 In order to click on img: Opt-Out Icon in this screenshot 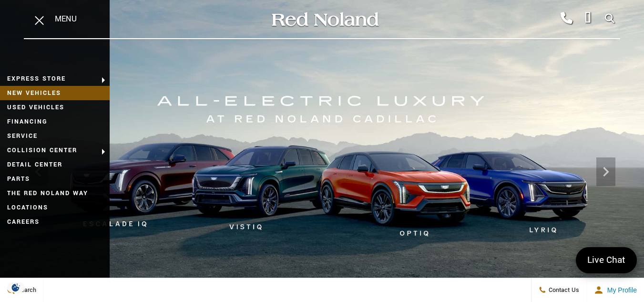, I will do `click(16, 287)`.